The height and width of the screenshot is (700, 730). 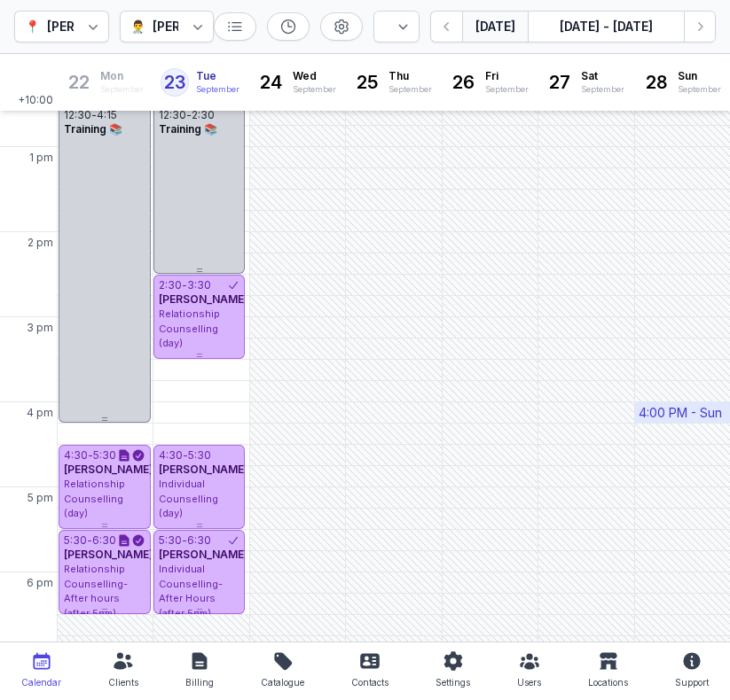 I want to click on span: 1 pm, so click(x=41, y=158).